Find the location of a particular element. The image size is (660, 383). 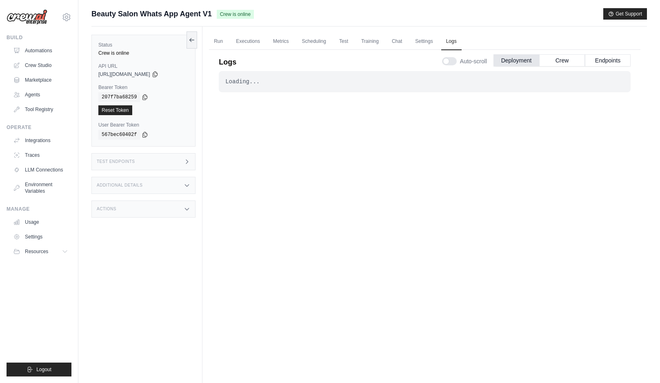

h3: Test Endpoints is located at coordinates (116, 162).